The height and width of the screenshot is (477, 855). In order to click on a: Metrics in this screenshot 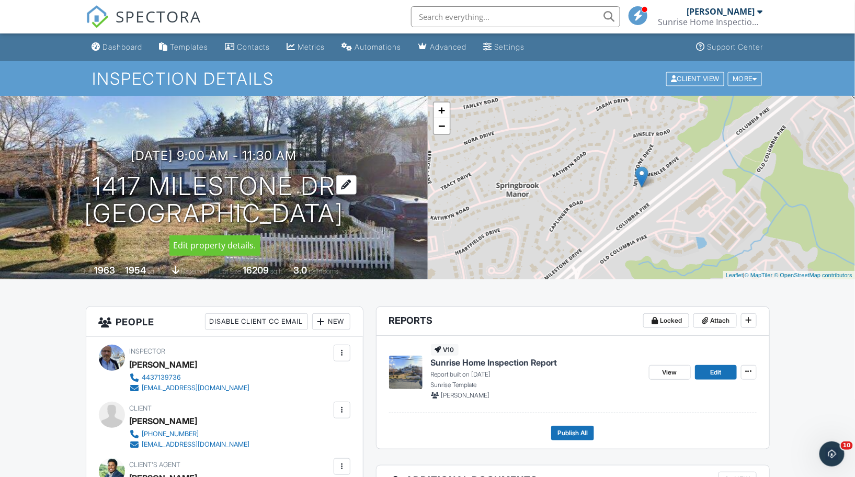, I will do `click(306, 47)`.